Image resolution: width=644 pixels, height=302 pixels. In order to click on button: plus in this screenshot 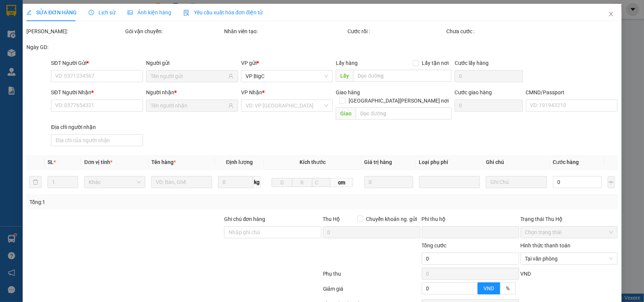, I will do `click(611, 182)`.